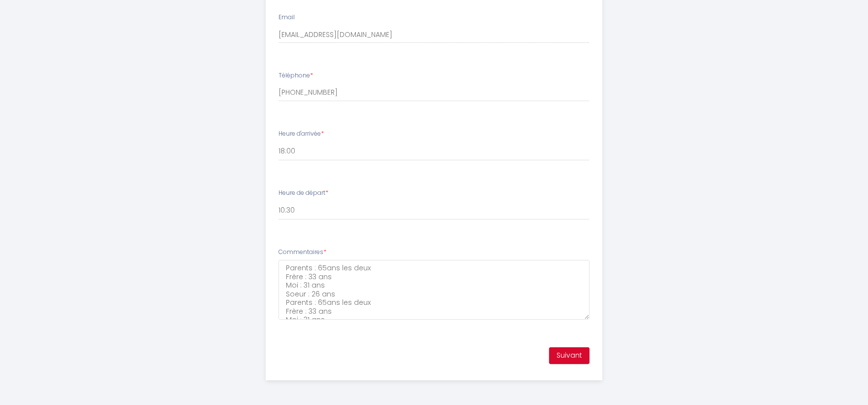 This screenshot has height=405, width=868. I want to click on label: Heure d'arrivée, so click(302, 133).